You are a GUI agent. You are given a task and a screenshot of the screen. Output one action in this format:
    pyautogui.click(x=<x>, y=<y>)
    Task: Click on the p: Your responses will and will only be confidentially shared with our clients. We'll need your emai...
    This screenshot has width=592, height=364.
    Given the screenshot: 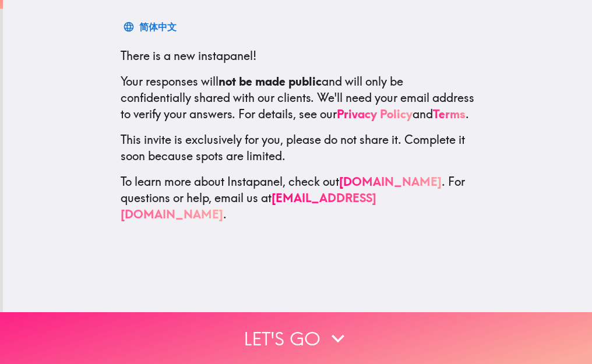 What is the action you would take?
    pyautogui.click(x=298, y=98)
    